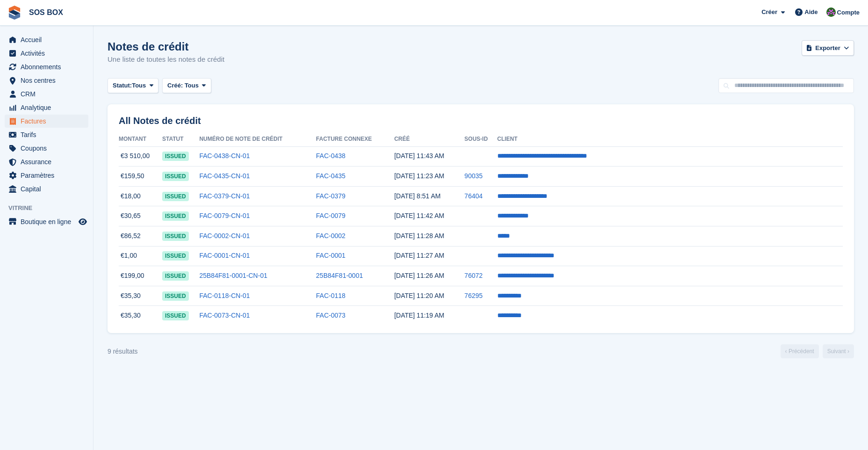 The image size is (868, 450). I want to click on time: 2025-05-26 09:27:29 UTC, so click(419, 255).